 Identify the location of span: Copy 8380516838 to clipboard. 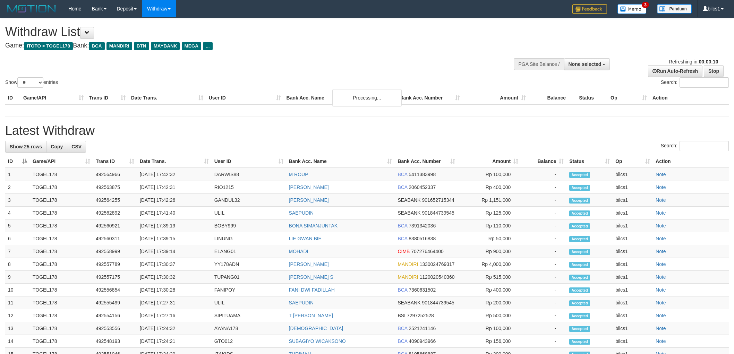
(422, 239).